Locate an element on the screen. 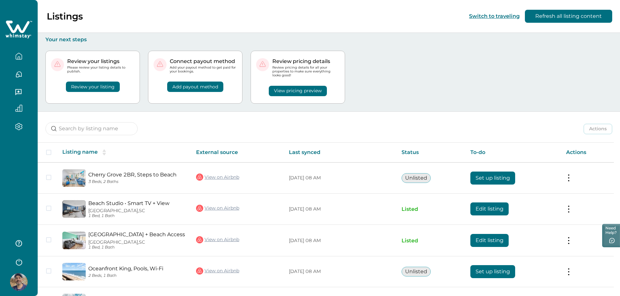 This screenshot has width=620, height=296. p: Review pricing details is located at coordinates (306, 61).